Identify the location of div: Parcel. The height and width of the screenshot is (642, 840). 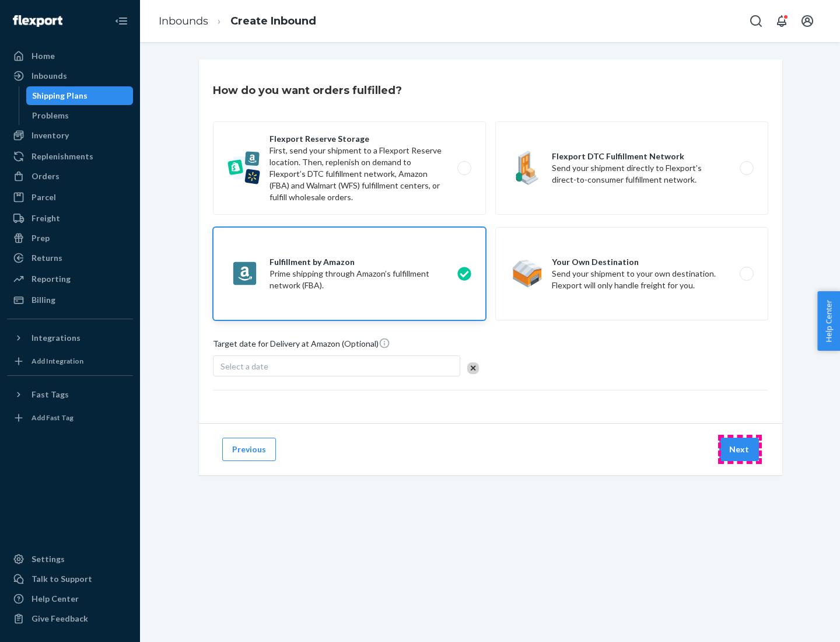
(44, 197).